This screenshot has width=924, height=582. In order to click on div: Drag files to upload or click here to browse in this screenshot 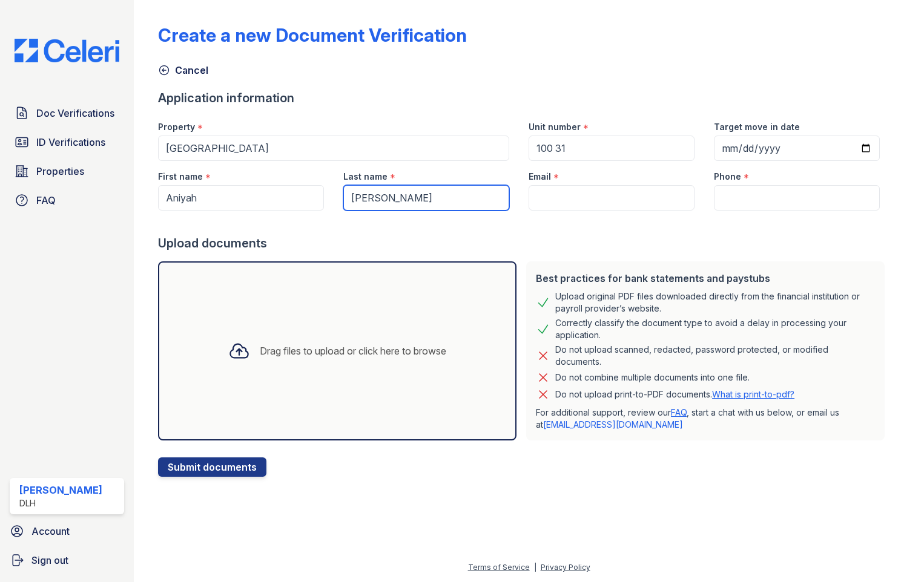, I will do `click(353, 350)`.